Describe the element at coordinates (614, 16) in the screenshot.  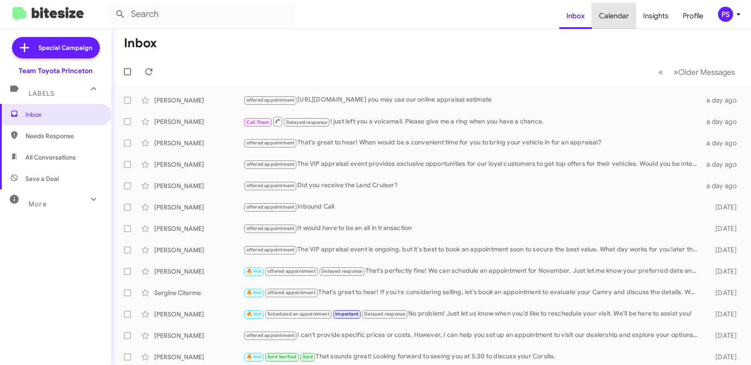
I see `a: Calendar` at that location.